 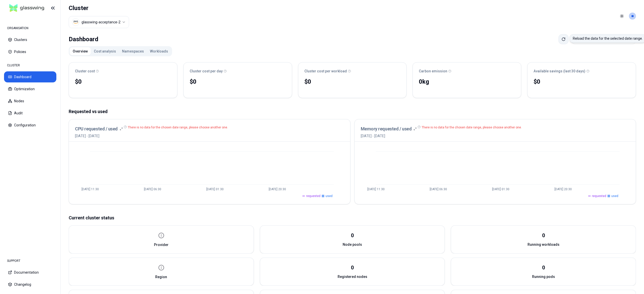 What do you see at coordinates (30, 39) in the screenshot?
I see `button: Clusters` at bounding box center [30, 39].